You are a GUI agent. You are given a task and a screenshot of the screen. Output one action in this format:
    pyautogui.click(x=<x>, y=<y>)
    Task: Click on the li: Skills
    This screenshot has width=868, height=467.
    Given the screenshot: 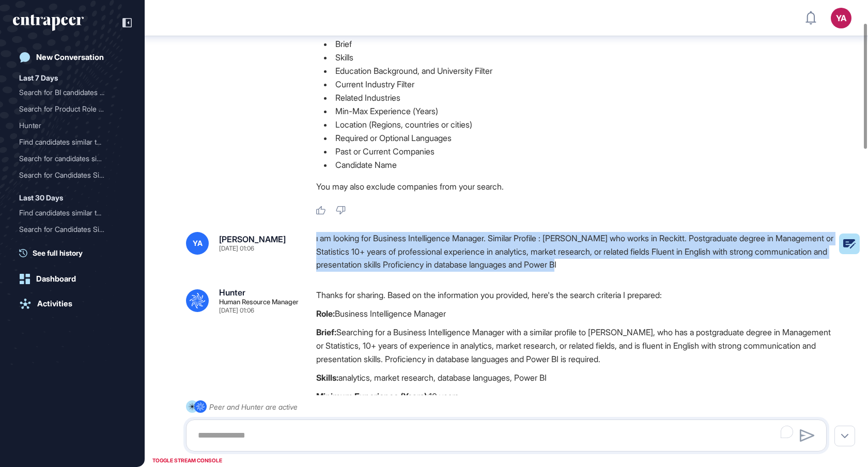 What is the action you would take?
    pyautogui.click(x=575, y=57)
    